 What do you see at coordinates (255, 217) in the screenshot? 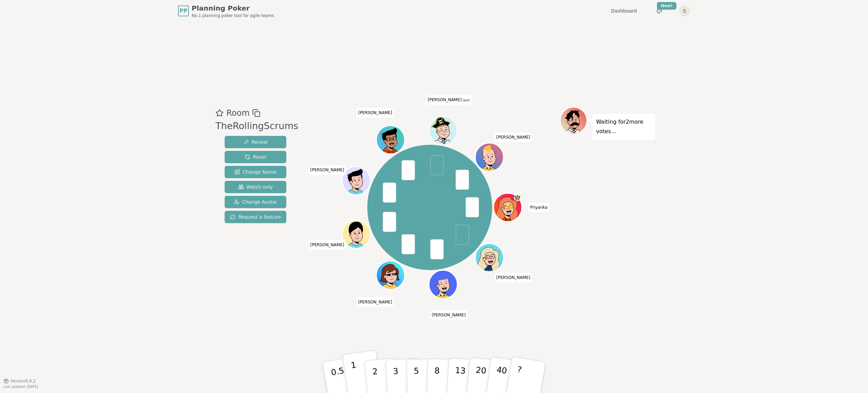
I see `span: Request a feature` at bounding box center [255, 217].